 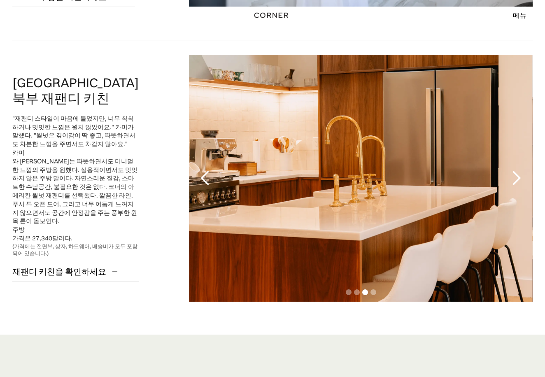 I want to click on font: "재팬디 스타일이 마음에 들었지만, 너무 칙칙하거나 밋밋한 느낌은 원치 않았어요." 카미가 말했다. "월넛은 깊이감이 딱 좋고, 따뜻하면서도 차분한 느낌을 주면서도 차갑지 않..., so click(x=74, y=131).